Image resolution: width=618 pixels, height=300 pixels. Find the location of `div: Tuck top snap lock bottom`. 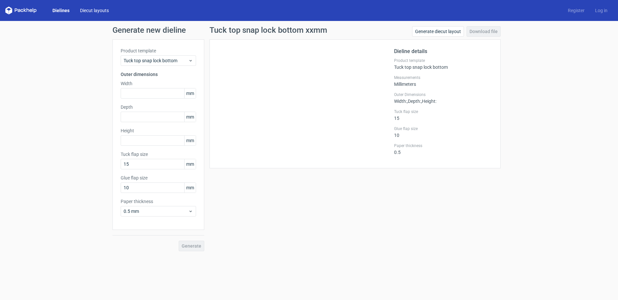

div: Tuck top snap lock bottom is located at coordinates (443, 64).